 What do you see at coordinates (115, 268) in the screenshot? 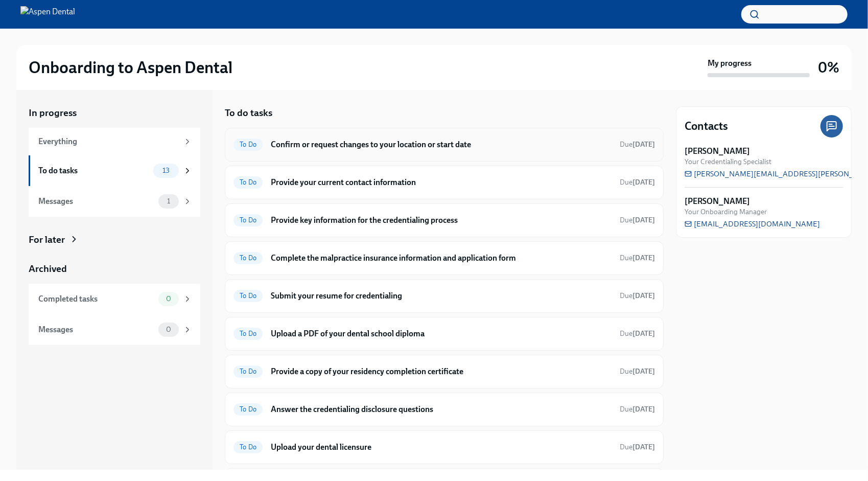
I see `div: Archived` at bounding box center [115, 268].